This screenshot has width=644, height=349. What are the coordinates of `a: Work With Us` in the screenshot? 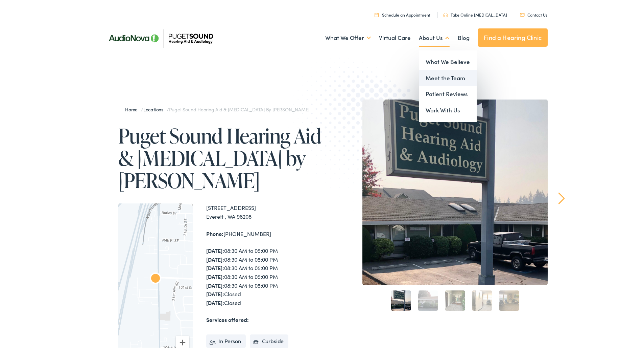 It's located at (447, 109).